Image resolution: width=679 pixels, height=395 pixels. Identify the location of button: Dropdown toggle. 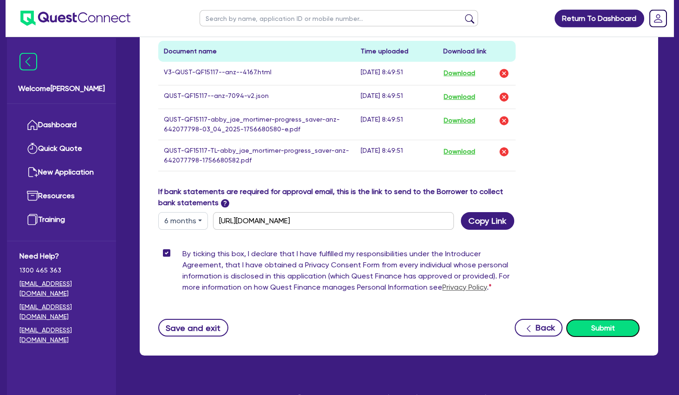
(183, 221).